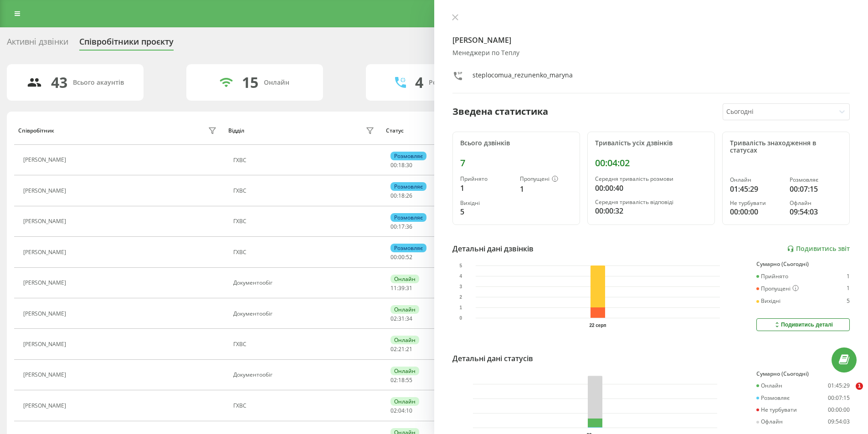  What do you see at coordinates (651, 143) in the screenshot?
I see `div: Тривалість усіх дзвінків` at bounding box center [651, 143].